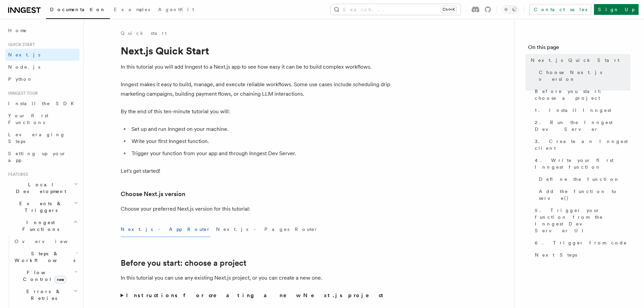  What do you see at coordinates (166, 229) in the screenshot?
I see `button: Next.js - App Router` at bounding box center [166, 229].